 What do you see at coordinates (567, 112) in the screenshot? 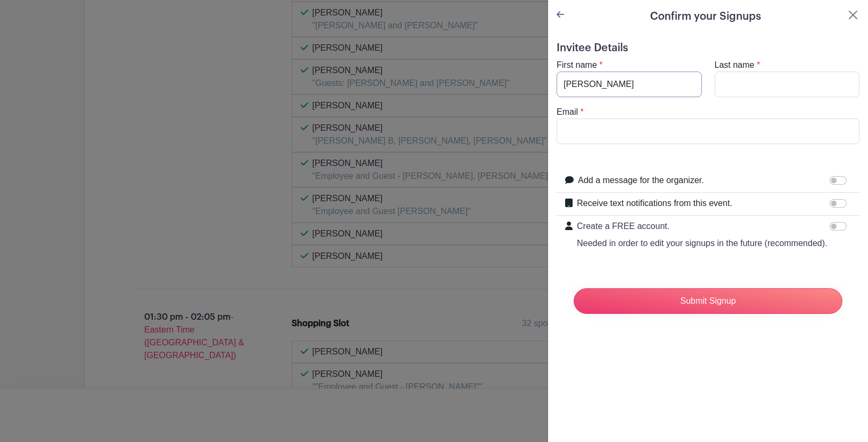
I see `label: Email` at bounding box center [567, 112].